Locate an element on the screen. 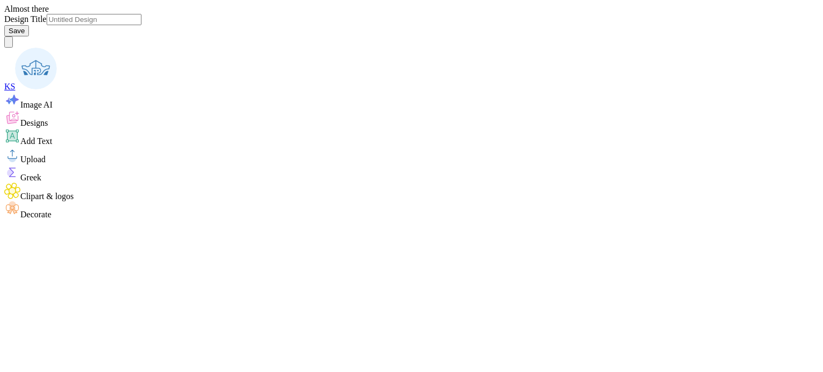 This screenshot has width=823, height=372. span: Add Text is located at coordinates (36, 141).